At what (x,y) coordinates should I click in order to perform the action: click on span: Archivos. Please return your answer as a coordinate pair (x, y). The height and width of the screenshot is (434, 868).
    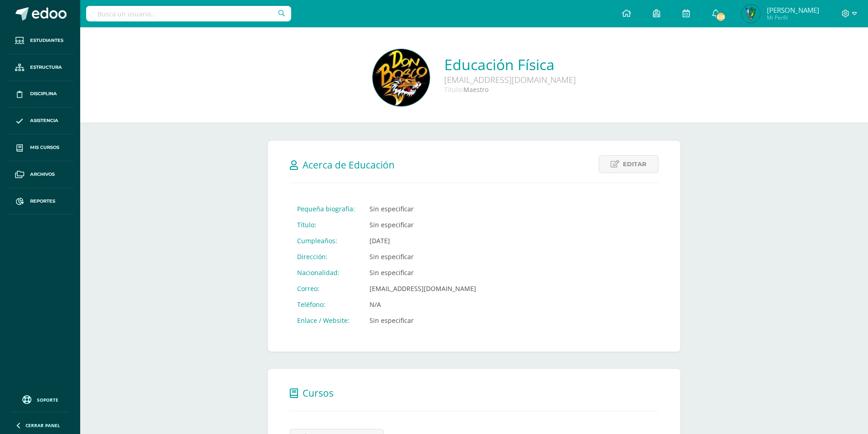
    Looking at the image, I should click on (42, 174).